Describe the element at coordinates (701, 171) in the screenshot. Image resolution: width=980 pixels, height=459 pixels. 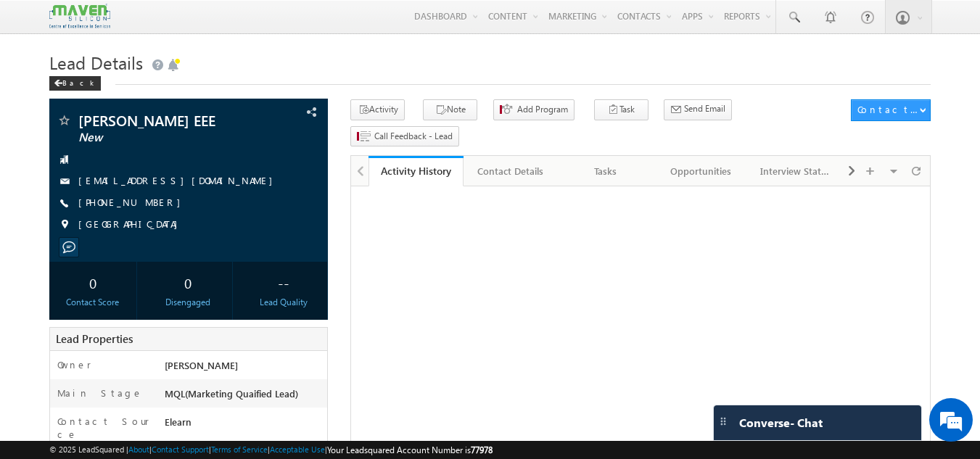
I see `div: Opportunities` at that location.